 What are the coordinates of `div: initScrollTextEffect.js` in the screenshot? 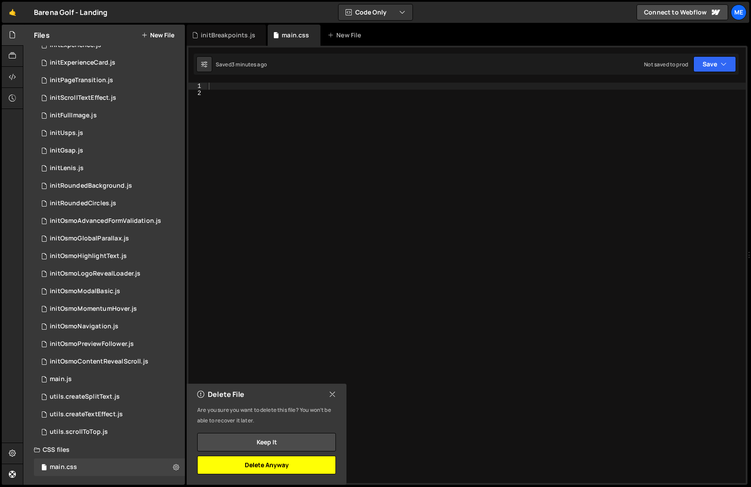 It's located at (83, 98).